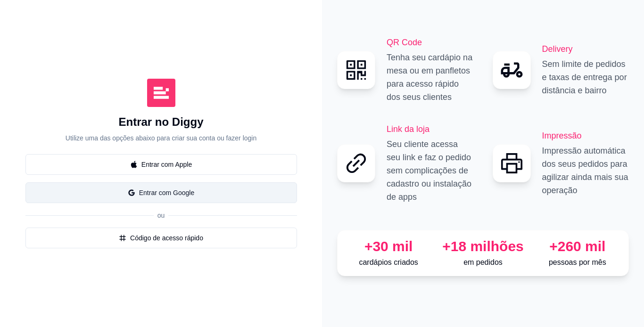 The height and width of the screenshot is (327, 644). I want to click on h2: Impressão, so click(586, 136).